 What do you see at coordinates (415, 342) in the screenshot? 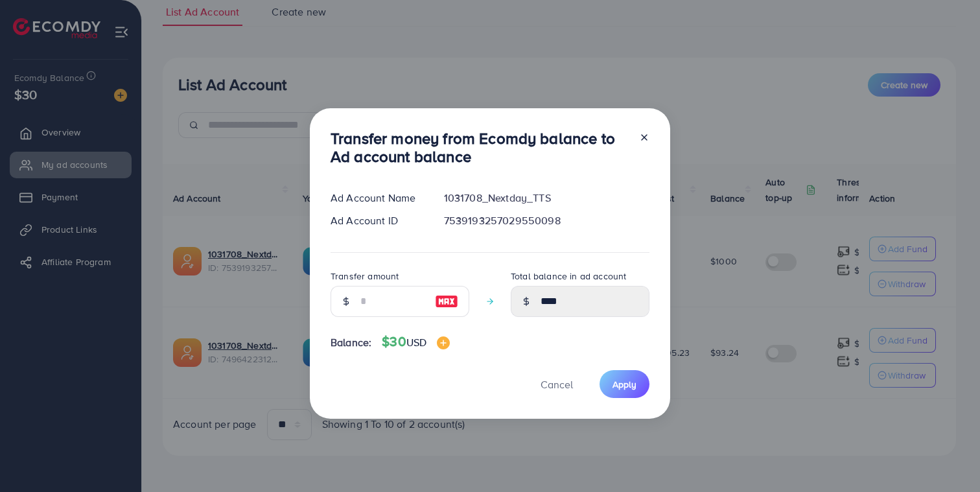
I see `h4: $30` at bounding box center [415, 342].